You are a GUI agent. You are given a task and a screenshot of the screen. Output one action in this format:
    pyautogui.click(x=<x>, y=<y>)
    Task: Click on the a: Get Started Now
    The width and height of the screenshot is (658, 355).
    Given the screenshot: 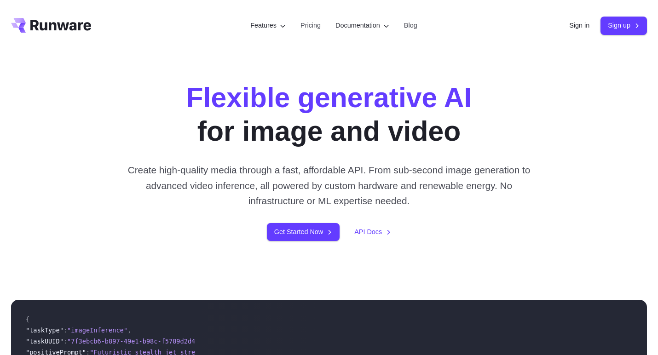 What is the action you would take?
    pyautogui.click(x=303, y=232)
    